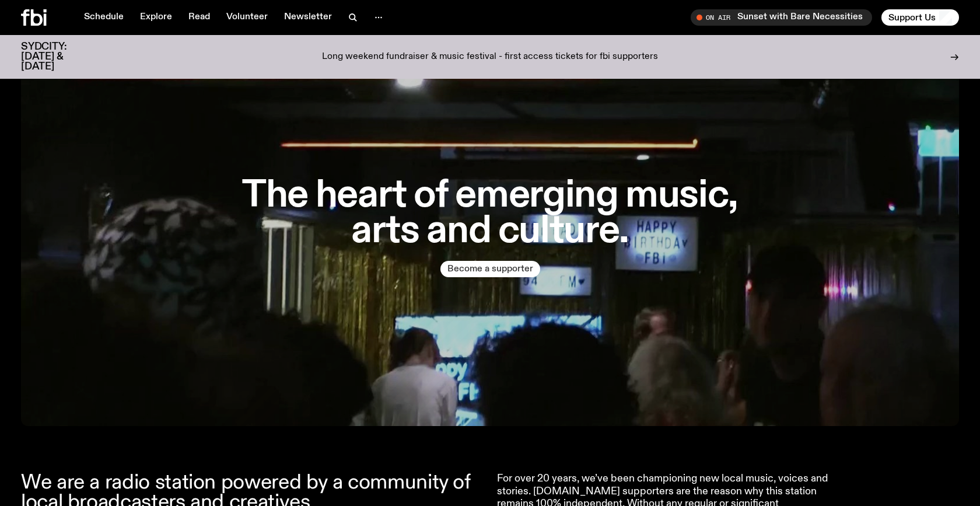 This screenshot has height=506, width=980. What do you see at coordinates (919, 18) in the screenshot?
I see `button: Support Us` at bounding box center [919, 18].